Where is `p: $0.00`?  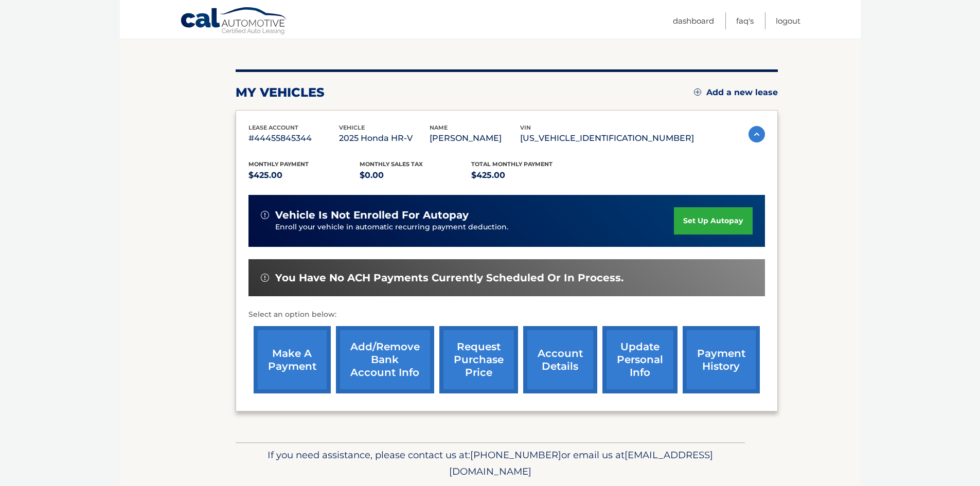
p: $0.00 is located at coordinates (415, 176).